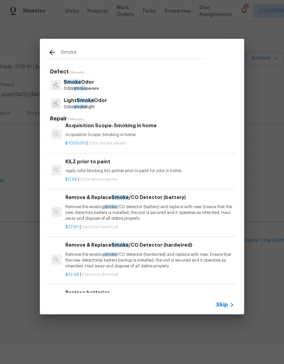  What do you see at coordinates (150, 162) in the screenshot?
I see `h6: KILZ prior to paint` at bounding box center [150, 162].